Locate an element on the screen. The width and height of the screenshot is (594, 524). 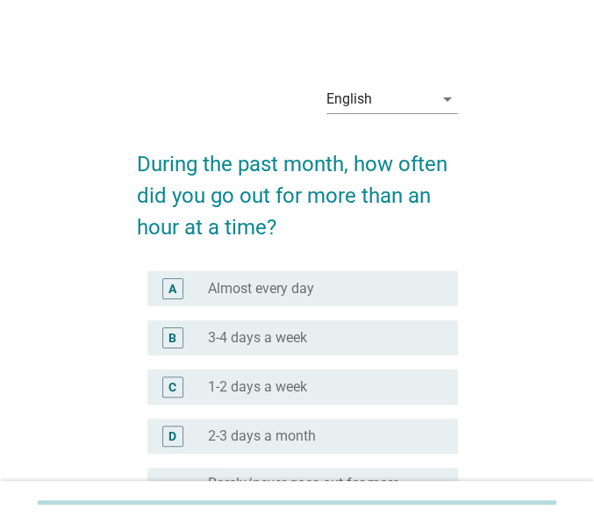
i: arrow_drop_down is located at coordinates (448, 99).